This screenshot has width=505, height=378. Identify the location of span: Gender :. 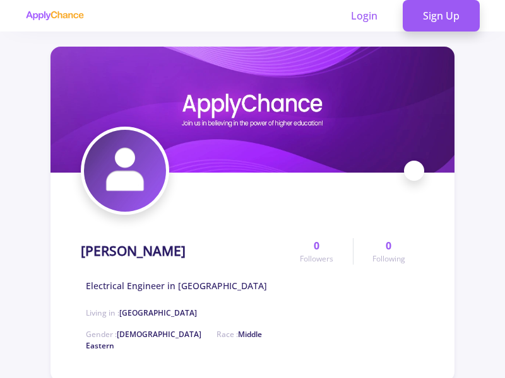
(143, 334).